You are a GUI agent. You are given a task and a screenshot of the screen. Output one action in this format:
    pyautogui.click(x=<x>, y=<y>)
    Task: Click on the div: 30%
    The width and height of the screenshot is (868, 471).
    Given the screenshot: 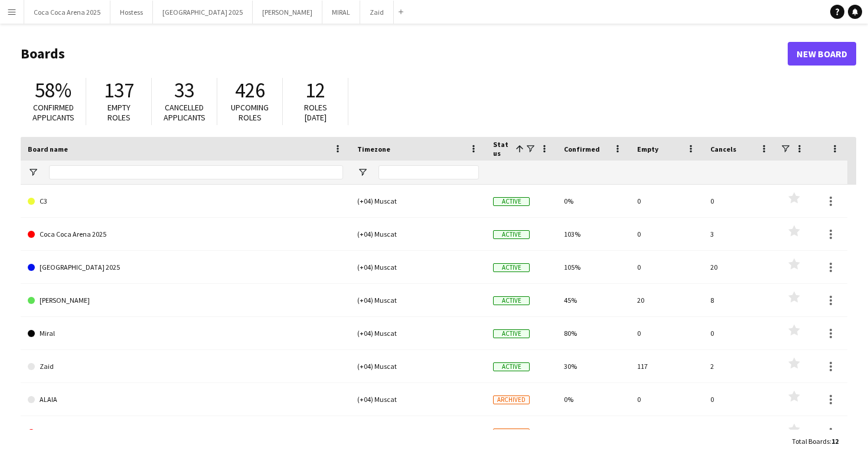 What is the action you would take?
    pyautogui.click(x=593, y=366)
    